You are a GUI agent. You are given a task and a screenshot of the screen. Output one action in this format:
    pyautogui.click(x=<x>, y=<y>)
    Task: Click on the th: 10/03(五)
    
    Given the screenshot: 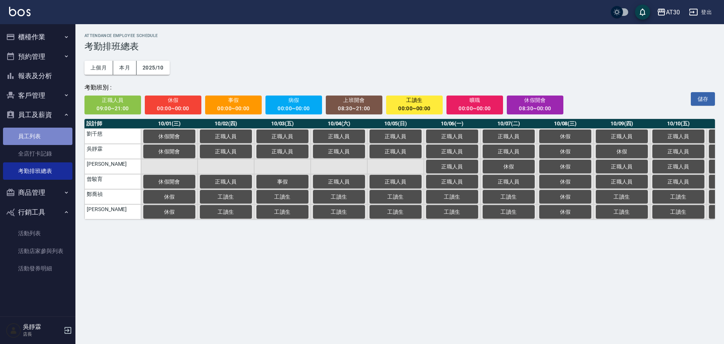 What is the action you would take?
    pyautogui.click(x=282, y=124)
    